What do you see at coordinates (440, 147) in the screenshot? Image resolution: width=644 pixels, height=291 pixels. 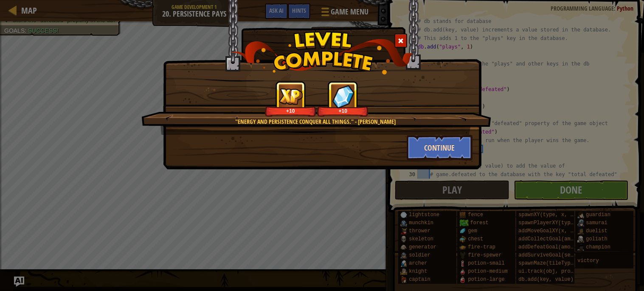 I see `button: Continue` at bounding box center [440, 147].